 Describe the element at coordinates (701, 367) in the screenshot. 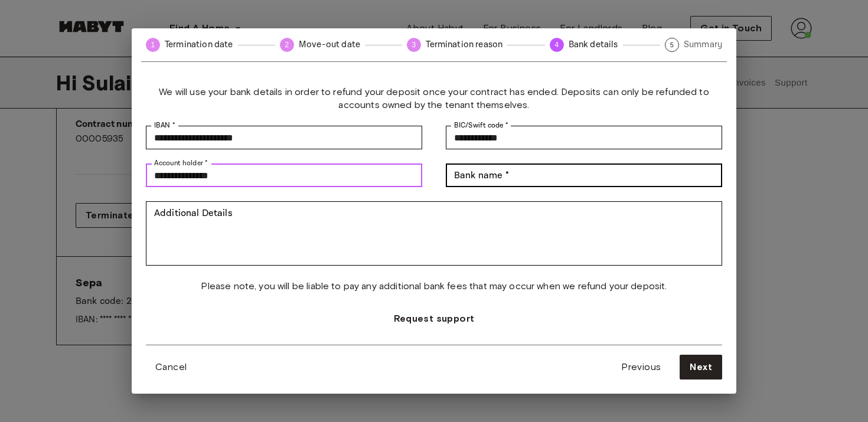

I see `span: Next` at that location.